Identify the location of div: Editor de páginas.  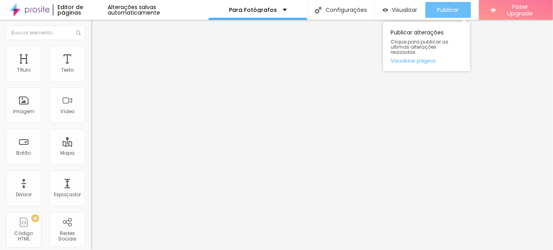
(80, 10).